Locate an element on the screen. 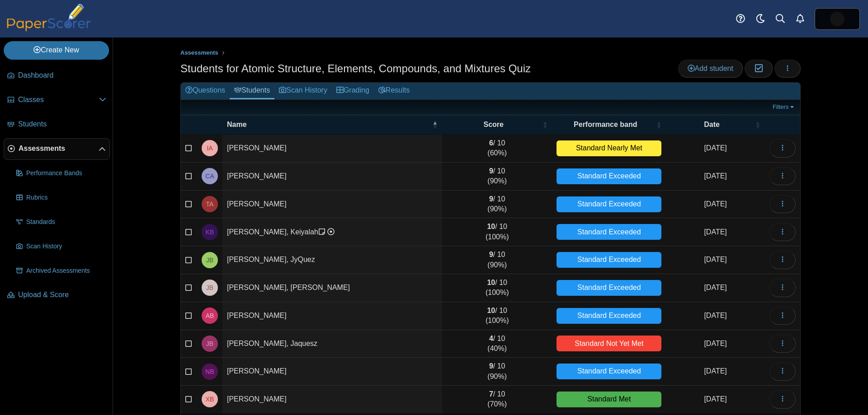 Image resolution: width=868 pixels, height=415 pixels. a: Archived Assessments is located at coordinates (61, 271).